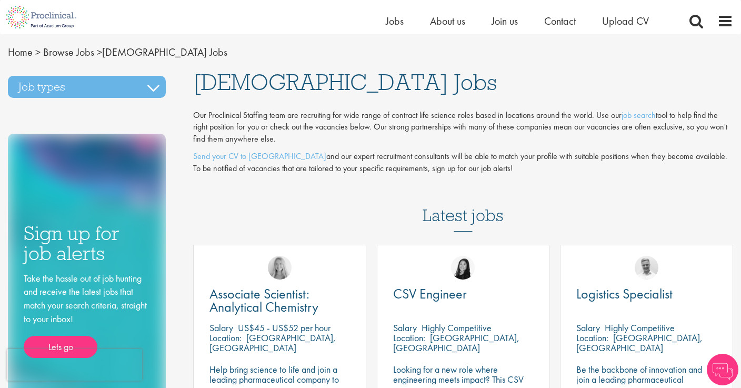 The image size is (741, 388). What do you see at coordinates (560, 21) in the screenshot?
I see `span: Contact` at bounding box center [560, 21].